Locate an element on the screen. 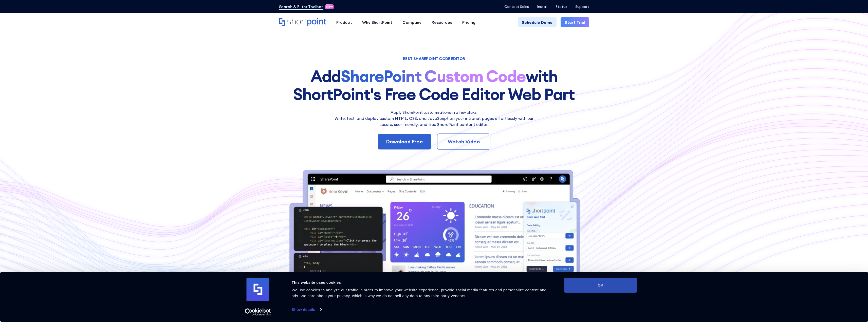 This screenshot has width=868, height=322. p: Contact Sales is located at coordinates (516, 7).